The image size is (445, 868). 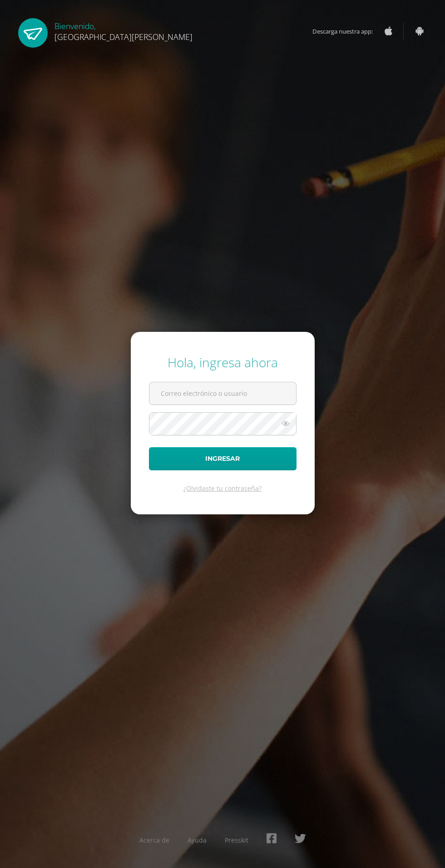 What do you see at coordinates (197, 840) in the screenshot?
I see `a: Ayuda` at bounding box center [197, 840].